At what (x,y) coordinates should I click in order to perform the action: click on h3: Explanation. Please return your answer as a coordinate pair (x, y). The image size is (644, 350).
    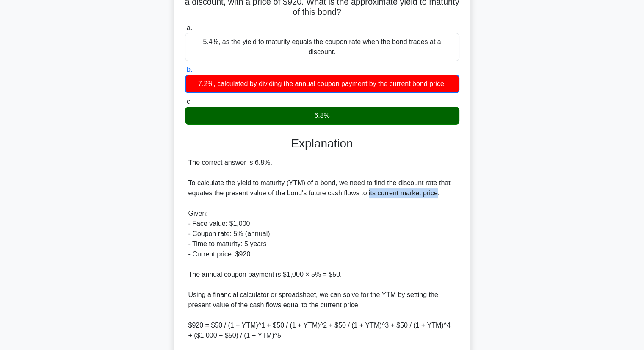
    Looking at the image, I should click on (322, 143).